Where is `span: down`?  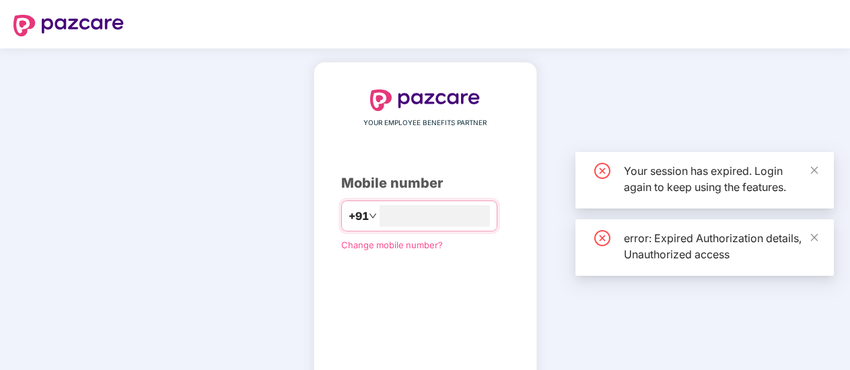 span: down is located at coordinates (373, 216).